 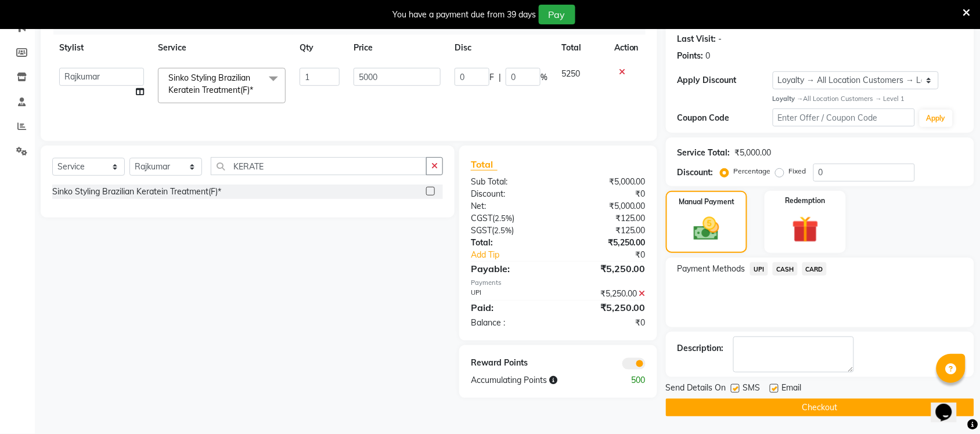 I want to click on span: CASH, so click(x=785, y=269).